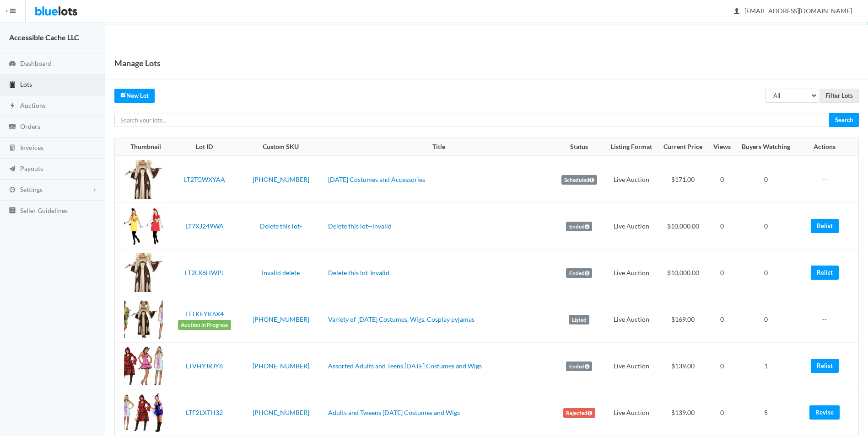 This screenshot has height=436, width=868. I want to click on ion-icon: clipboard, so click(13, 85).